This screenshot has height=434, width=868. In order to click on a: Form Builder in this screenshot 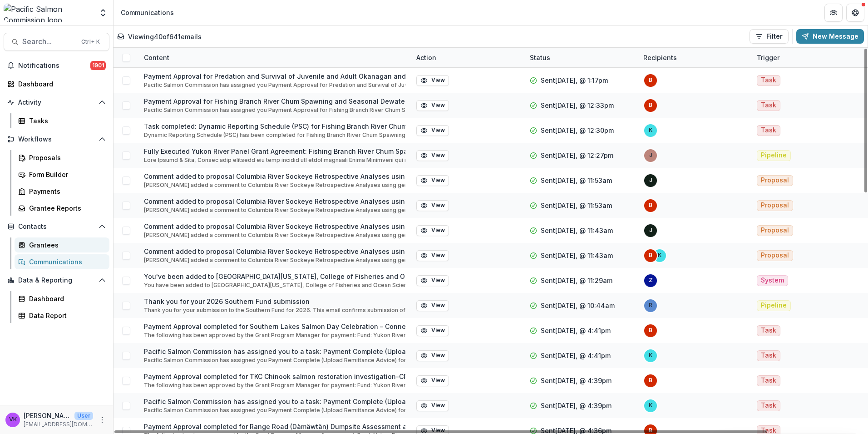, I will do `click(61, 174)`.